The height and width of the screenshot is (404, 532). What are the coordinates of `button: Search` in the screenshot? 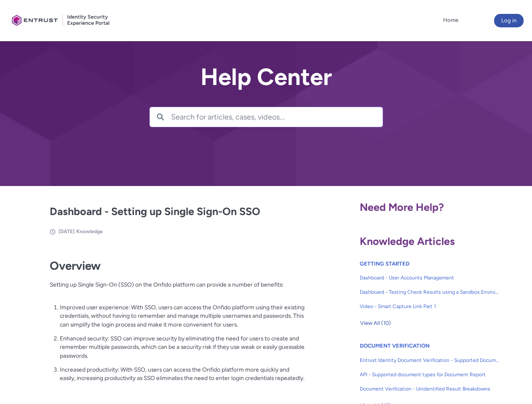 It's located at (160, 117).